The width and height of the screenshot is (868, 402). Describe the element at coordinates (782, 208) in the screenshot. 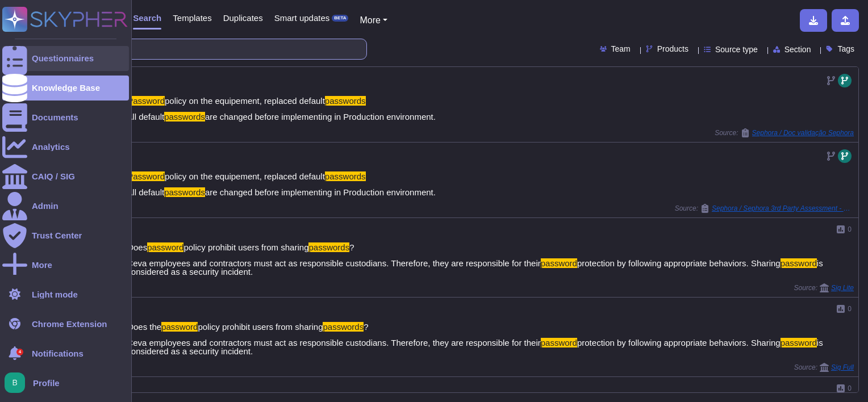

I see `span: Sephora / Sephora 3rd Party Assessment - CEVA` at that location.